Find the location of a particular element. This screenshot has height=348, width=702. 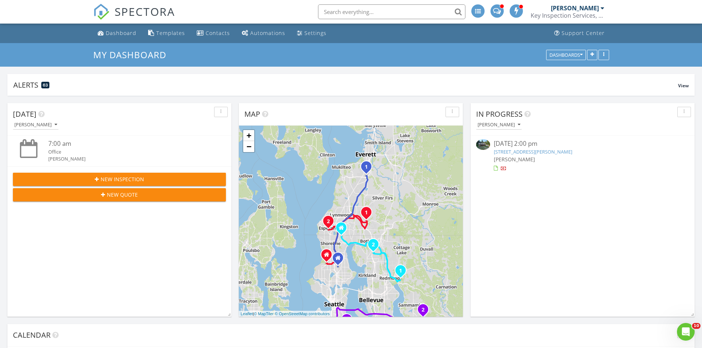

div: Dashboard is located at coordinates (121, 33).